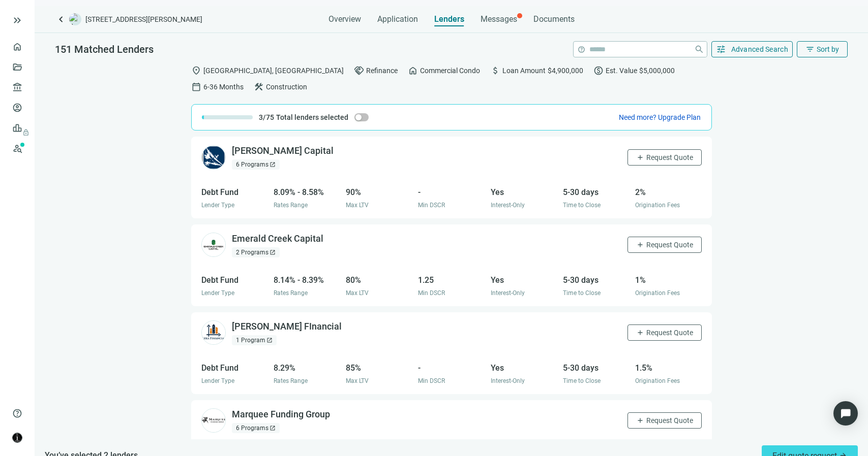 Image resolution: width=868 pixels, height=456 pixels. Describe the element at coordinates (640, 157) in the screenshot. I see `span: add` at that location.